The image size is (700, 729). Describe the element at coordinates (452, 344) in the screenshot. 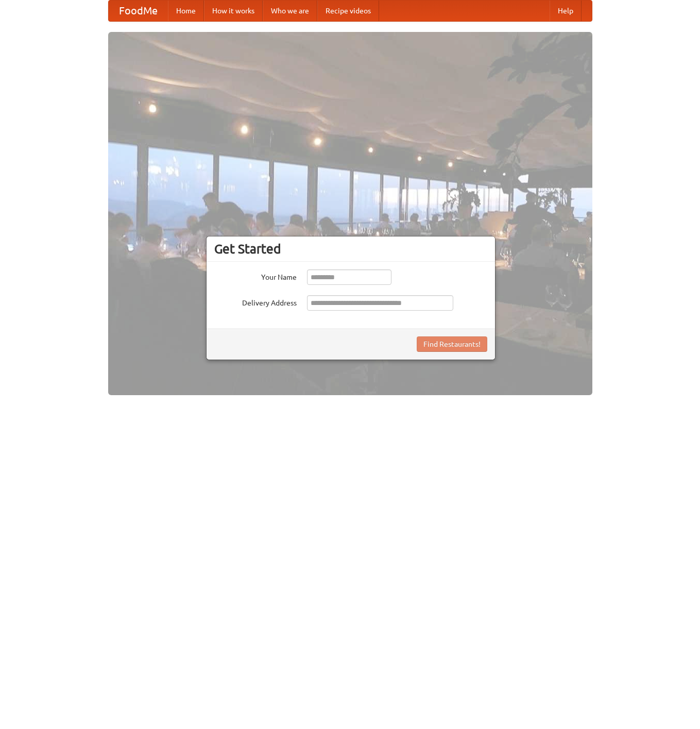

I see `button: Find Restaurants!` at that location.